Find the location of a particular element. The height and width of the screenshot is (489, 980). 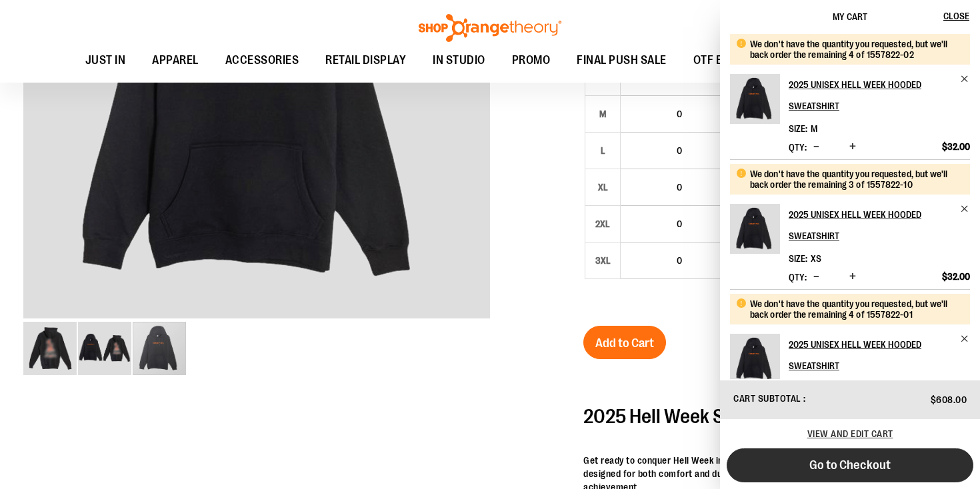

span: FINAL PUSH SALE is located at coordinates (621, 60).